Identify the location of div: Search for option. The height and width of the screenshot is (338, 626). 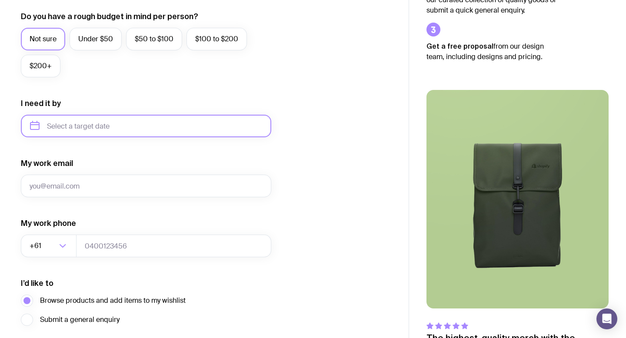
(49, 246).